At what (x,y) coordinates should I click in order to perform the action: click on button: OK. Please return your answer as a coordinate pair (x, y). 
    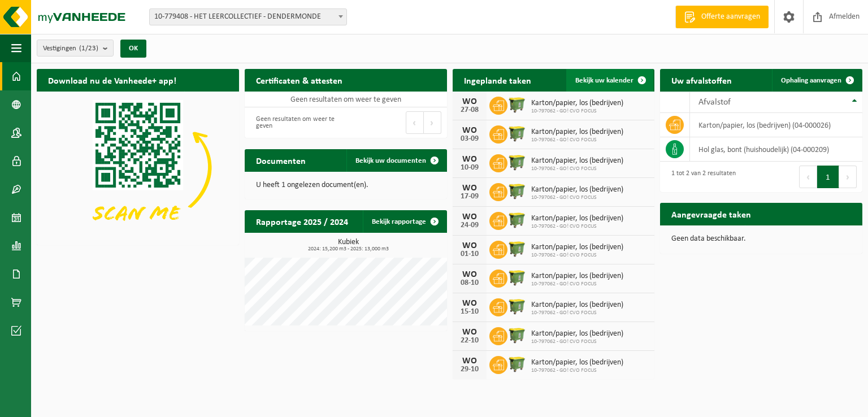
    Looking at the image, I should click on (134, 49).